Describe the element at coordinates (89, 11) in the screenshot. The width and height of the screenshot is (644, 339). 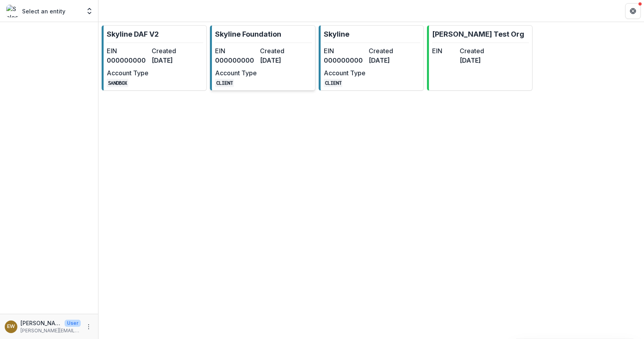
I see `button: Open entity switcher` at that location.